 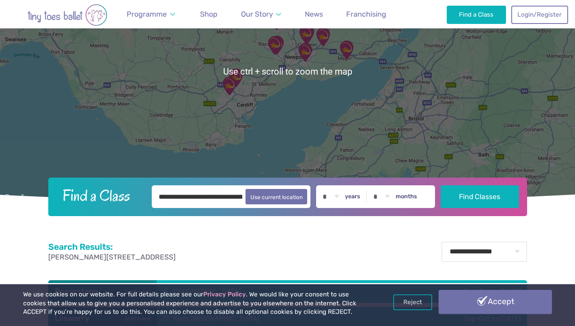 I want to click on a: Open this area in Google Maps (opens a new window), so click(x=15, y=198).